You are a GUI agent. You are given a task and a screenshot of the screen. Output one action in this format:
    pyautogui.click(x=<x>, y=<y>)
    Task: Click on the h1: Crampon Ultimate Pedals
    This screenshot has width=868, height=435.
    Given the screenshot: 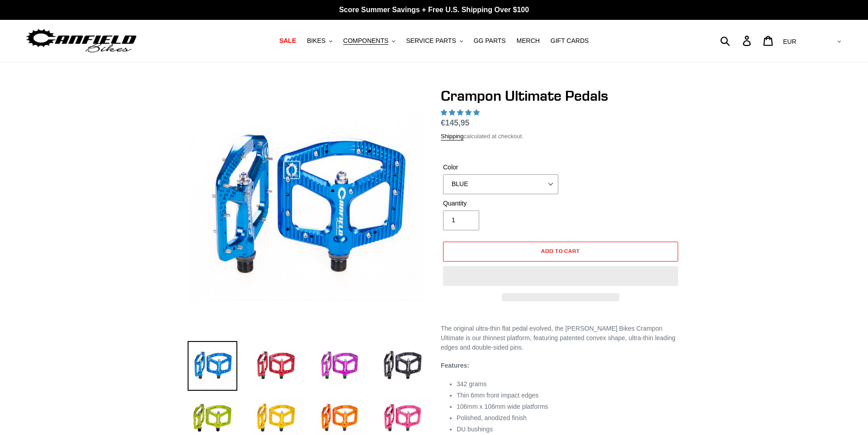 What is the action you would take?
    pyautogui.click(x=561, y=96)
    